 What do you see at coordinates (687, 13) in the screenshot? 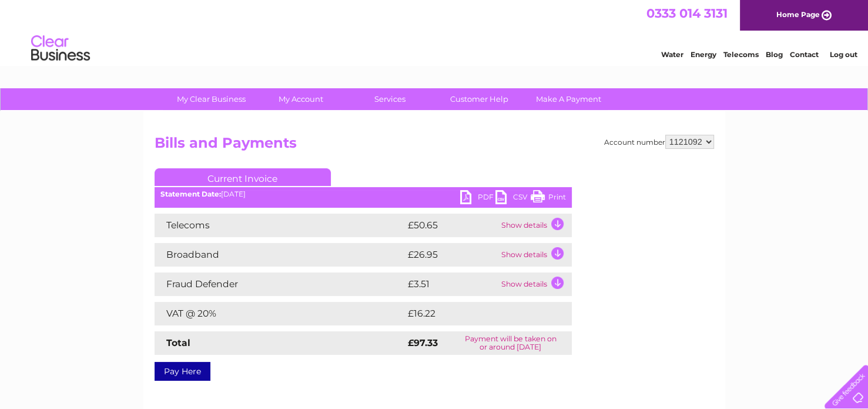
I see `a: 0333 014 3131` at bounding box center [687, 13].